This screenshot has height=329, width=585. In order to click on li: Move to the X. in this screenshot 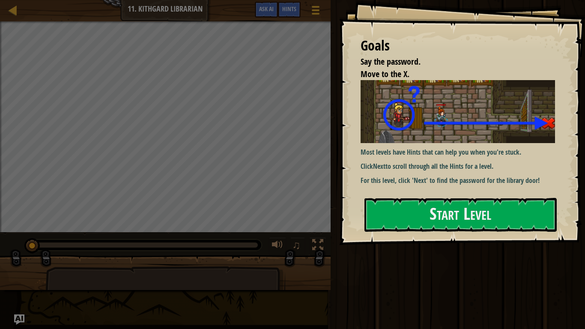, I will do `click(451, 74)`.